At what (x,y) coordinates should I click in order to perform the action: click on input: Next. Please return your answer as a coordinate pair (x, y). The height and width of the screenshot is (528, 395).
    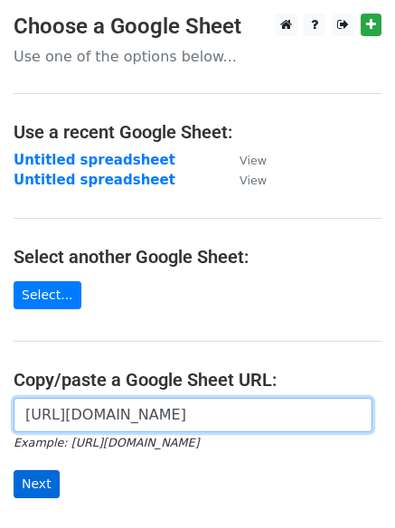
    Looking at the image, I should click on (36, 483).